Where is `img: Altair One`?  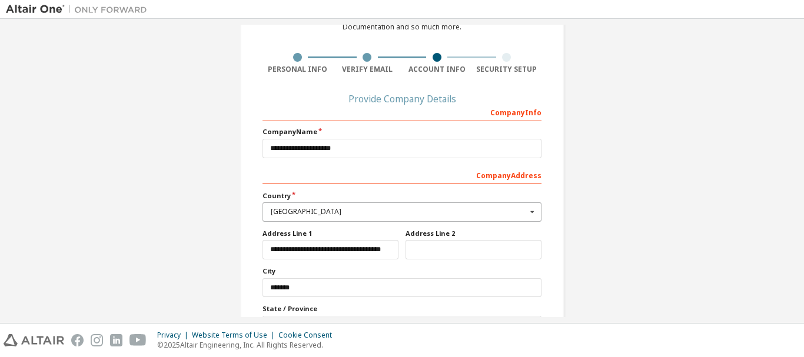 img: Altair One is located at coordinates (79, 9).